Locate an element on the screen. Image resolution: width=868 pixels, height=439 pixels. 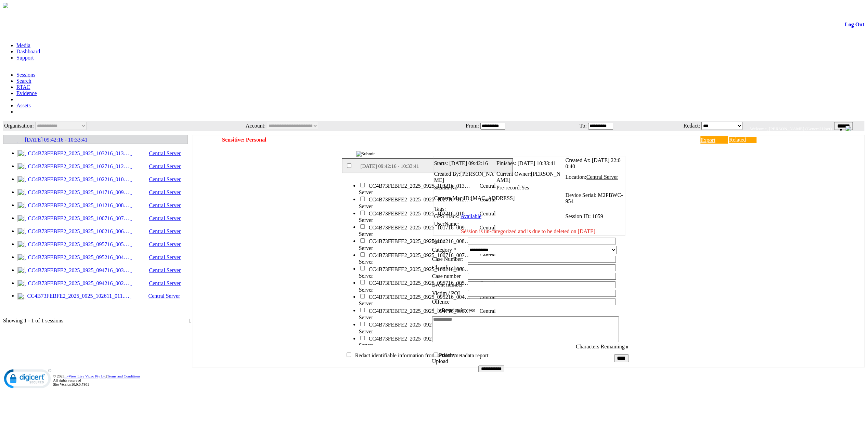
img: image24.svg is located at coordinates (21, 296).